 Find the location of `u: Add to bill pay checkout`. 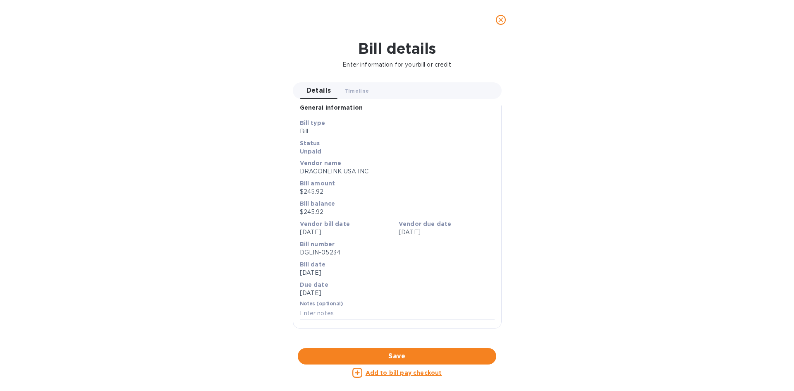

u: Add to bill pay checkout is located at coordinates (404, 373).